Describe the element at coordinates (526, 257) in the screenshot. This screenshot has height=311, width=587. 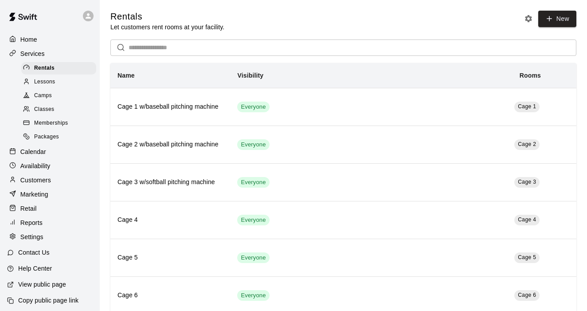
I see `span: Cage 5` at that location.